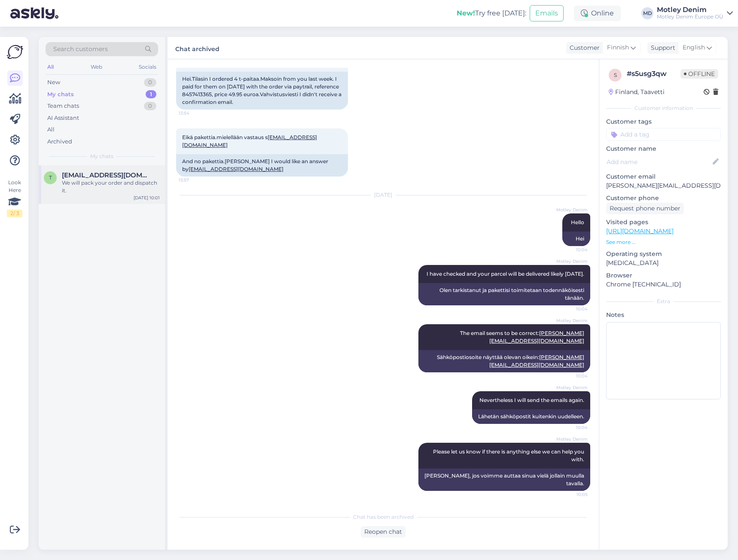  Describe the element at coordinates (509, 455) in the screenshot. I see `span: Please let us know if there is anything else we can help you with.` at that location.